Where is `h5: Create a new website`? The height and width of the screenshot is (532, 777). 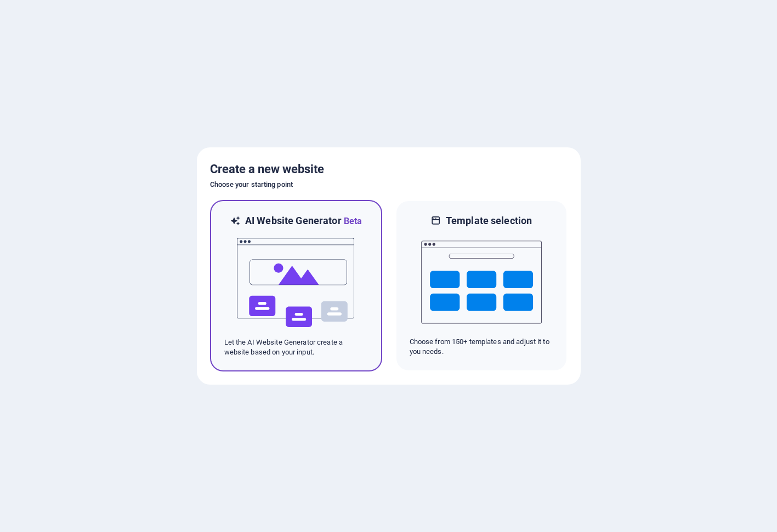 h5: Create a new website is located at coordinates (389, 169).